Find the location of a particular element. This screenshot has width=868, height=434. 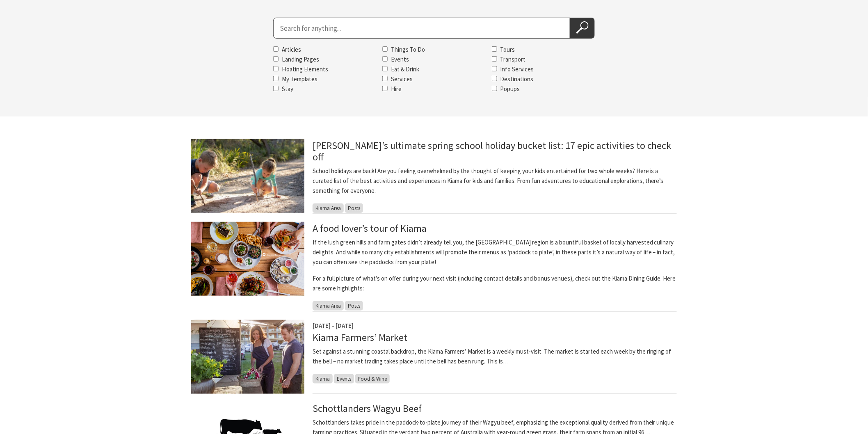

label: Tours is located at coordinates (508, 50).